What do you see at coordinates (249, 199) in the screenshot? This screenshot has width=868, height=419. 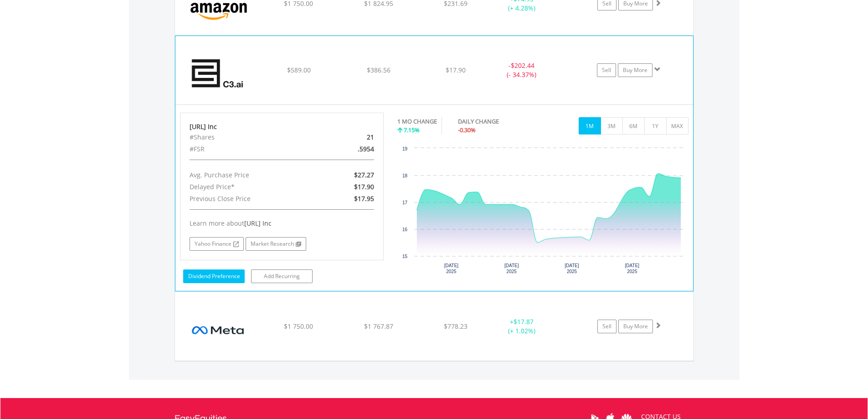 I see `div: Previous Close Price` at bounding box center [249, 199].